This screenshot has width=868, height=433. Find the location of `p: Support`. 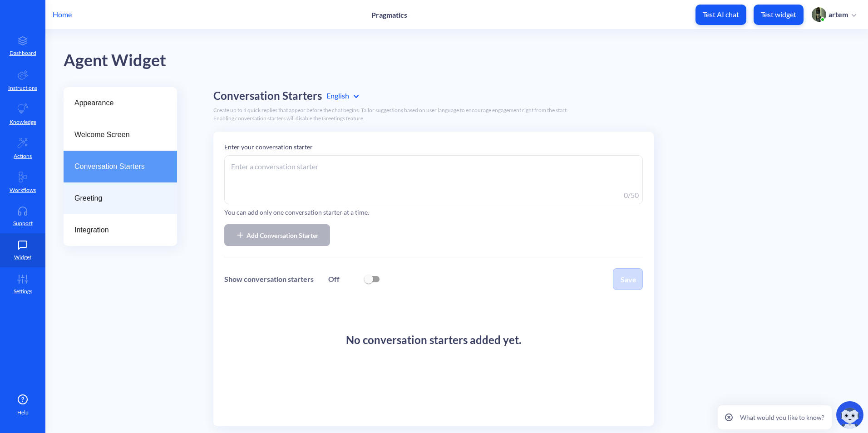

p: Support is located at coordinates (23, 223).